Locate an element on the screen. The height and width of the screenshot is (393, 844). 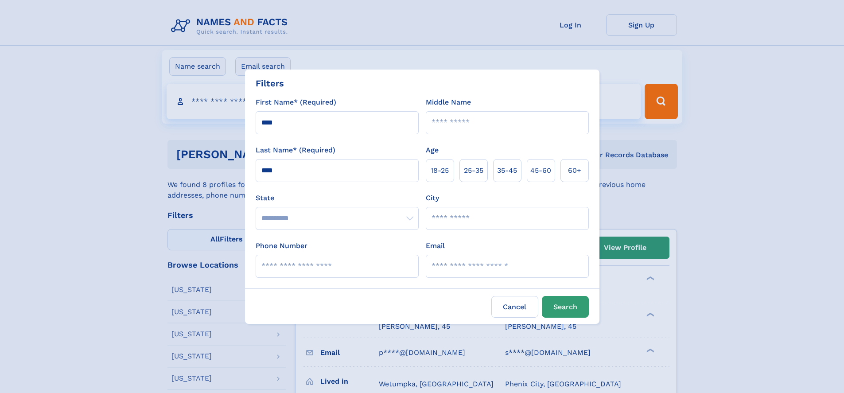
button: Search is located at coordinates (565, 306).